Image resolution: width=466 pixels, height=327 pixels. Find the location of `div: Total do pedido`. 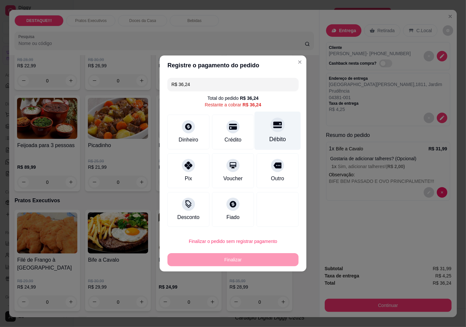

div: Total do pedido is located at coordinates (233, 98).